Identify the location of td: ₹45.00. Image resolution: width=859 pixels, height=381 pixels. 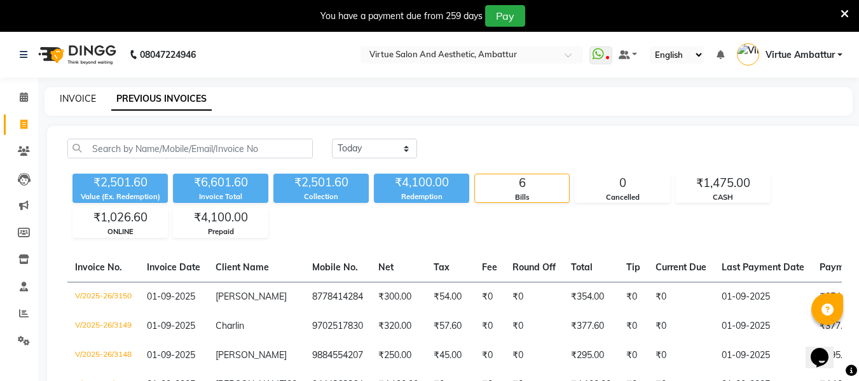
(450, 355).